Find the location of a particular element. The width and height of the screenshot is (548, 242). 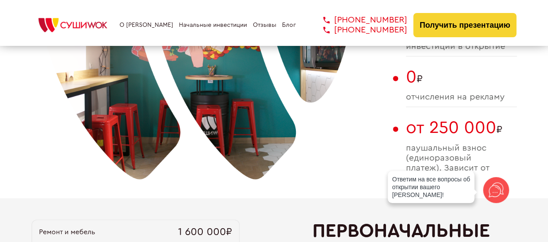

span: Ремонт и мебель is located at coordinates (67, 232).